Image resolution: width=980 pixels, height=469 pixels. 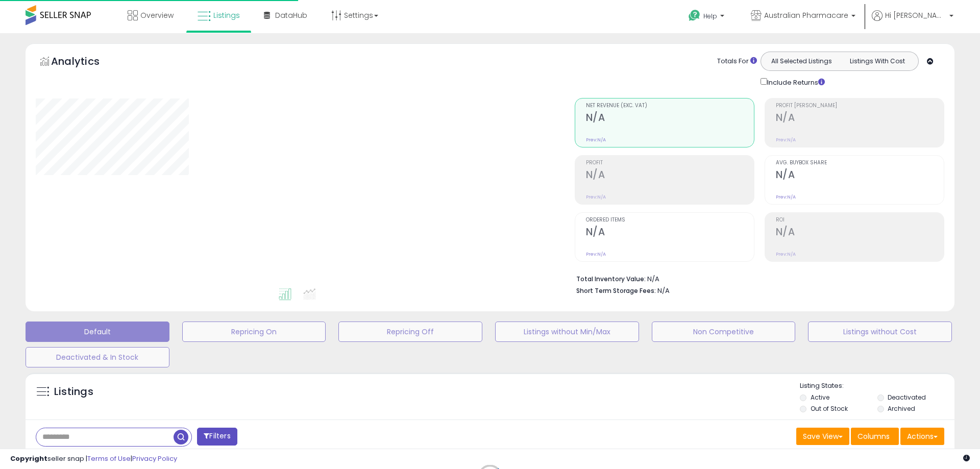 I want to click on span: DataHub, so click(x=291, y=15).